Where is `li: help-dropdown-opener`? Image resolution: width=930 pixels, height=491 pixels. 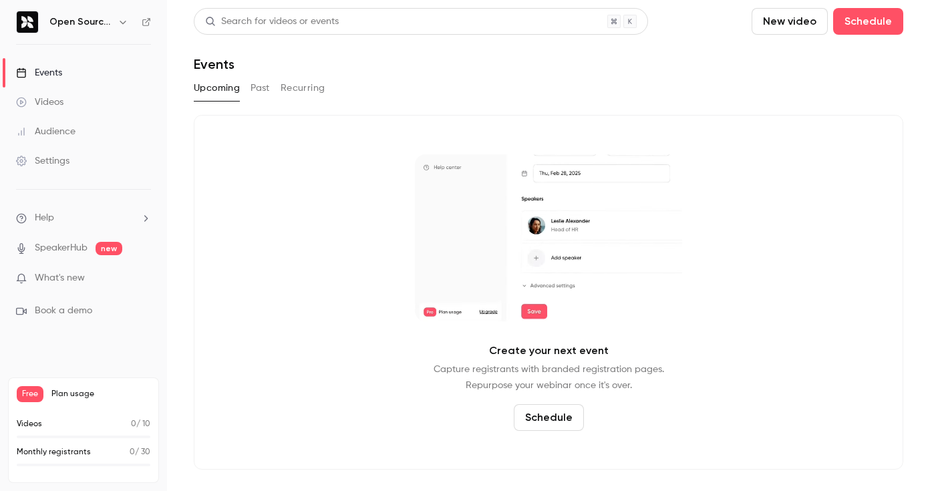 li: help-dropdown-opener is located at coordinates (83, 218).